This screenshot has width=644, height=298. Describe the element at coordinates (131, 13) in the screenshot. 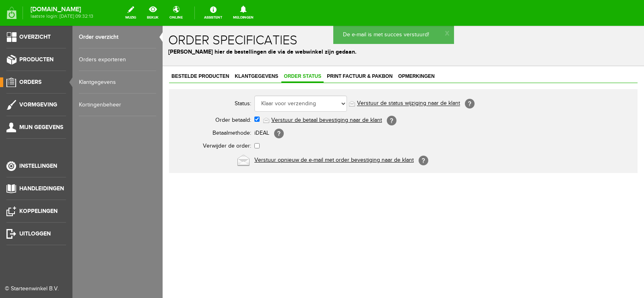

I see `a: wijzig` at that location.